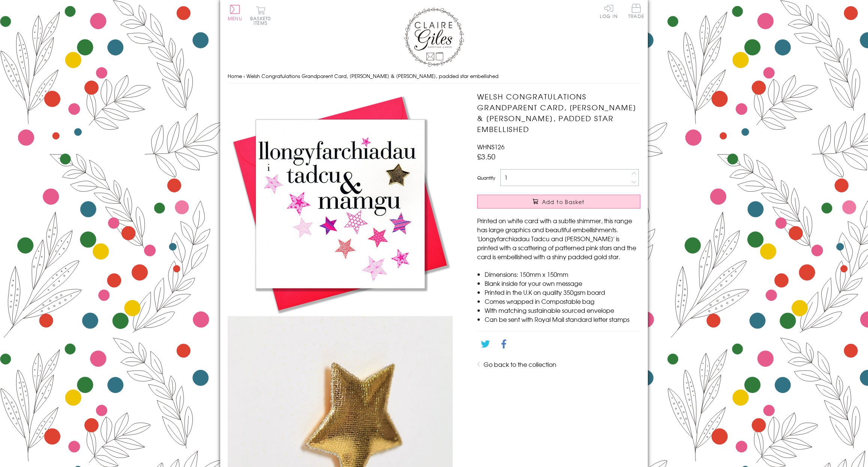 Image resolution: width=868 pixels, height=467 pixels. What do you see at coordinates (637, 11) in the screenshot?
I see `span: Trade` at bounding box center [637, 11].